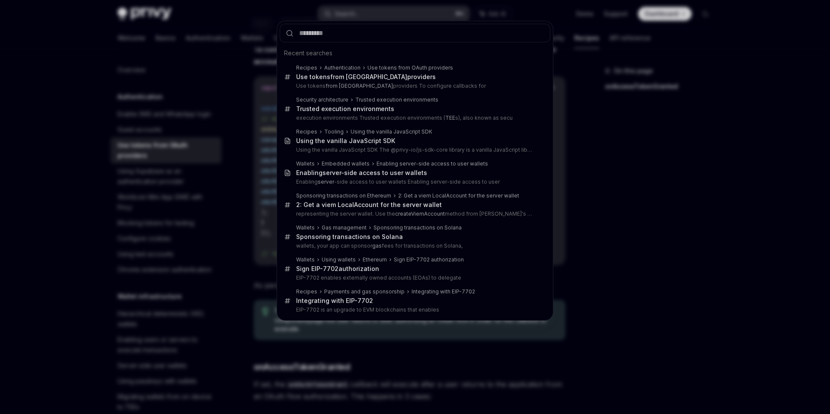  Describe the element at coordinates (450, 118) in the screenshot. I see `b: TEE` at that location.